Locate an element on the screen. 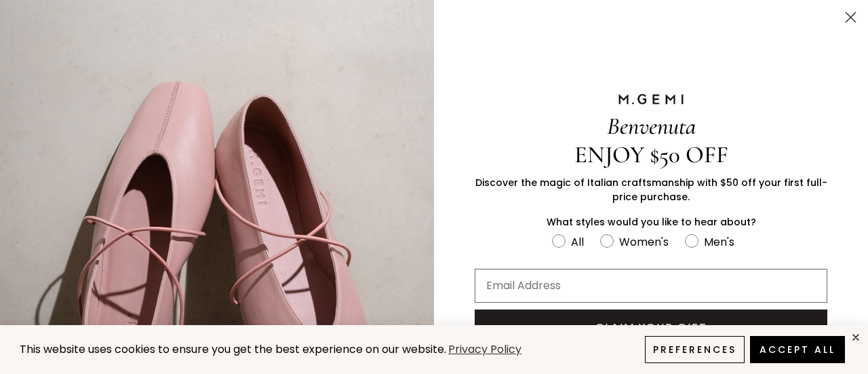  input: Email Address is located at coordinates (651, 285).